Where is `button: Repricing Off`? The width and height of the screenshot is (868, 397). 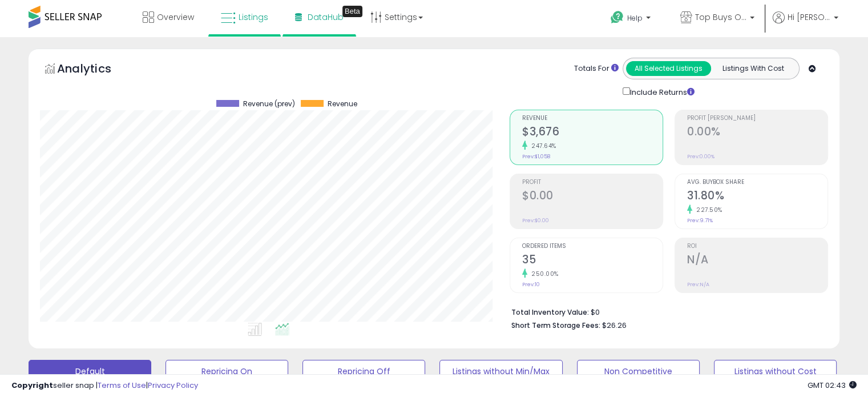
button: Repricing Off is located at coordinates (364, 371).